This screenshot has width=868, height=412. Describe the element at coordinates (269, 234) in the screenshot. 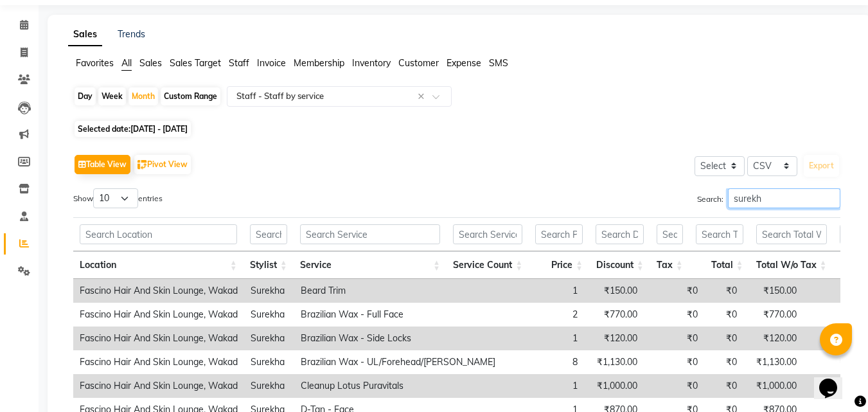

I see `input: Search Stylist` at that location.